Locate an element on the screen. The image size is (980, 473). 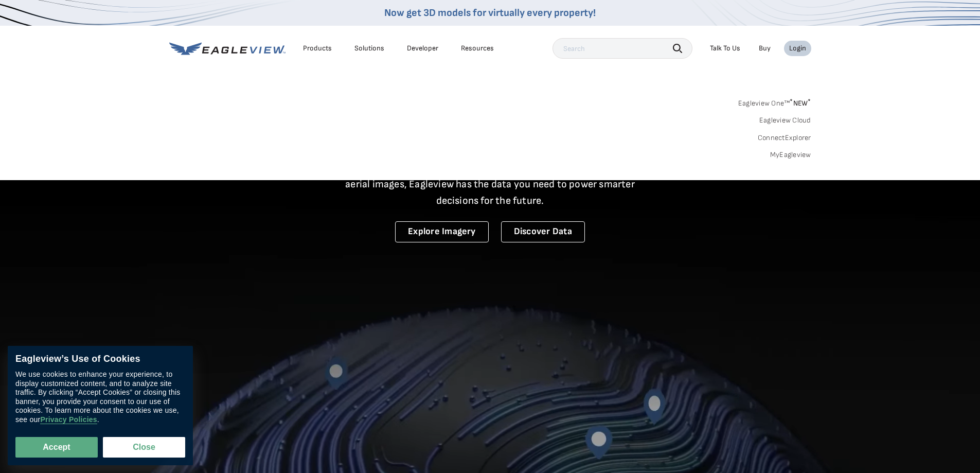
span: NEW is located at coordinates (800, 103).